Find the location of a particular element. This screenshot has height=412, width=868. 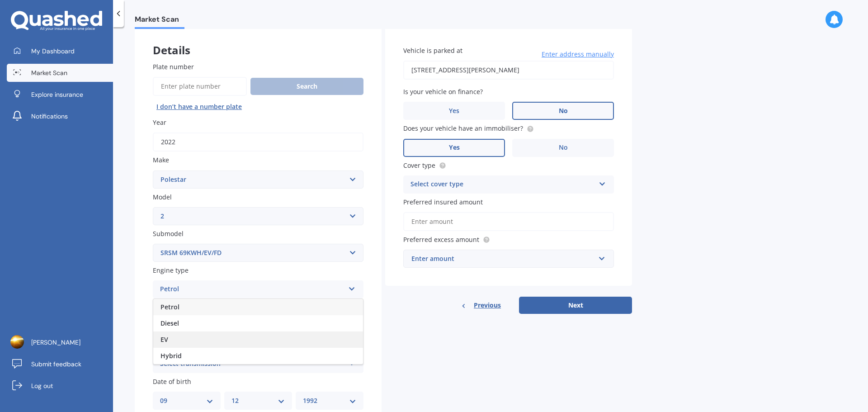

input: Enter plate number is located at coordinates (200, 87).